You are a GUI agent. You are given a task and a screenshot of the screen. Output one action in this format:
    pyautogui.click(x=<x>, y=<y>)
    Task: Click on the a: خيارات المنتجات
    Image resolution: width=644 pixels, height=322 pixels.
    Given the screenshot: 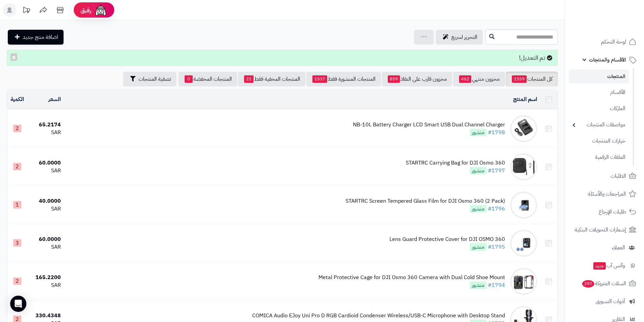 What is the action you would take?
    pyautogui.click(x=599, y=141)
    